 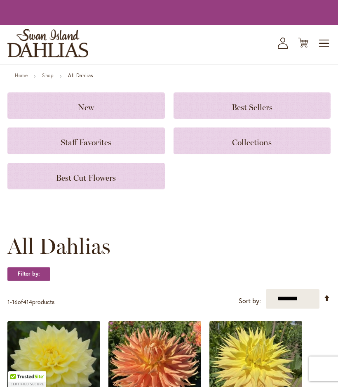 What do you see at coordinates (86, 176) in the screenshot?
I see `a: Best Cut Flowers` at bounding box center [86, 176].